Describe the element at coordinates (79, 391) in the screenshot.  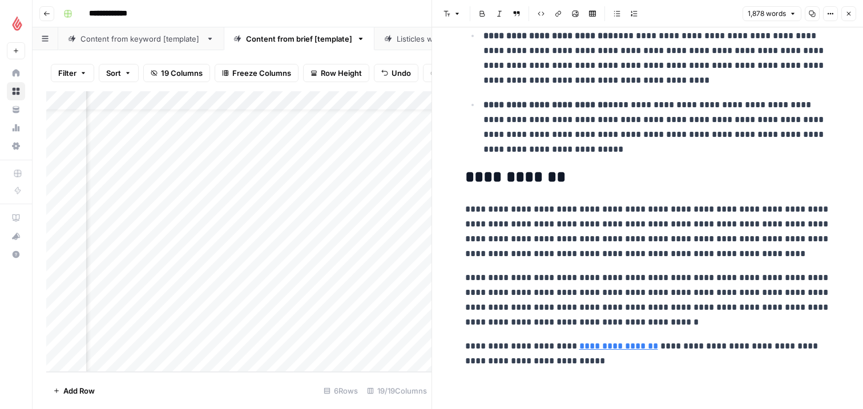
I see `span: Add Row` at that location.